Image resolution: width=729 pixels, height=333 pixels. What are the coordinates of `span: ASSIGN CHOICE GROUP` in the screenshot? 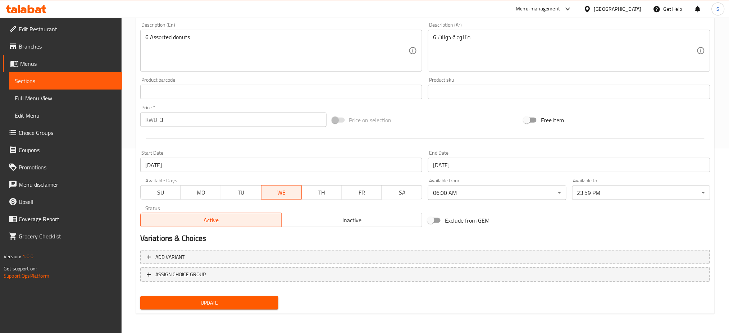 It's located at (181, 274).